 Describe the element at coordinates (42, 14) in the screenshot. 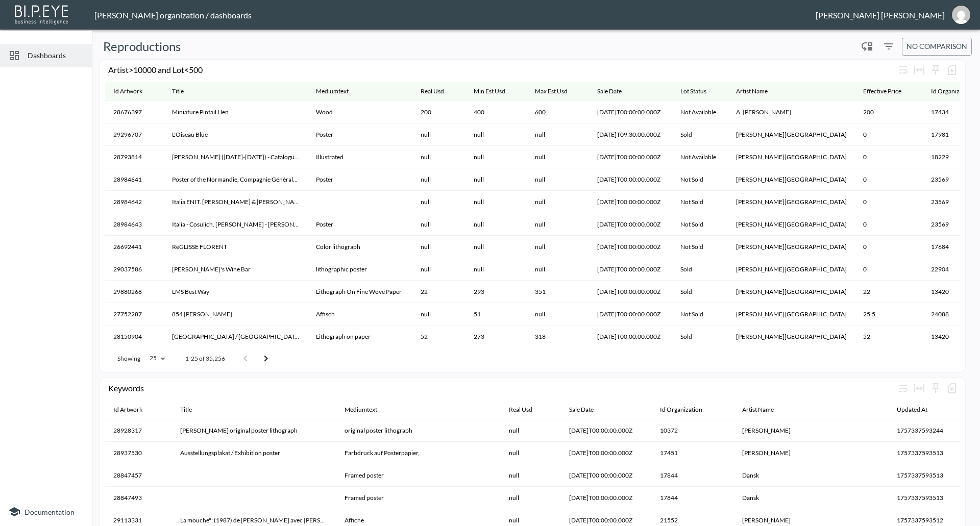

I see `img: bipeye-logo` at that location.